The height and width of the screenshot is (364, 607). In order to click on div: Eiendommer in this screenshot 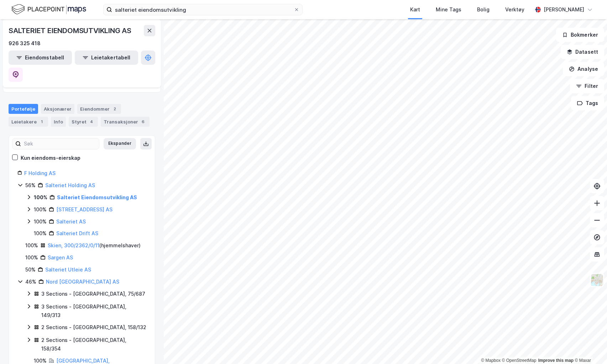, I will do `click(99, 109)`.